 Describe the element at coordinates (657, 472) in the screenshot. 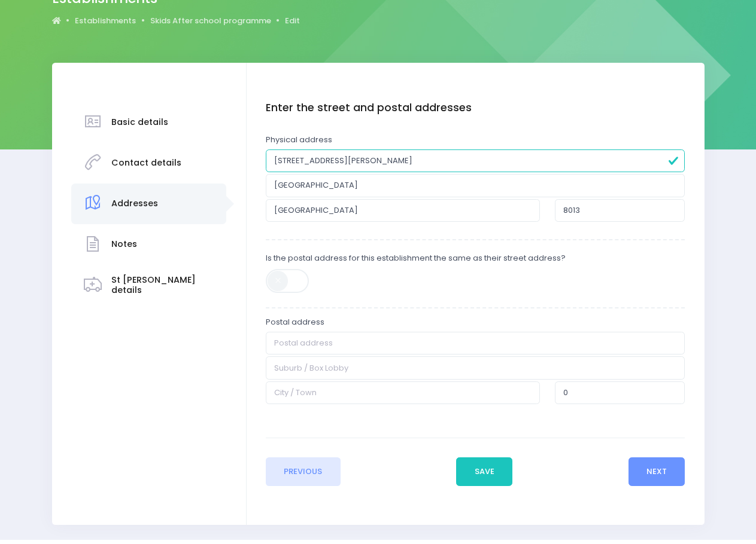

I see `button: Next` at that location.